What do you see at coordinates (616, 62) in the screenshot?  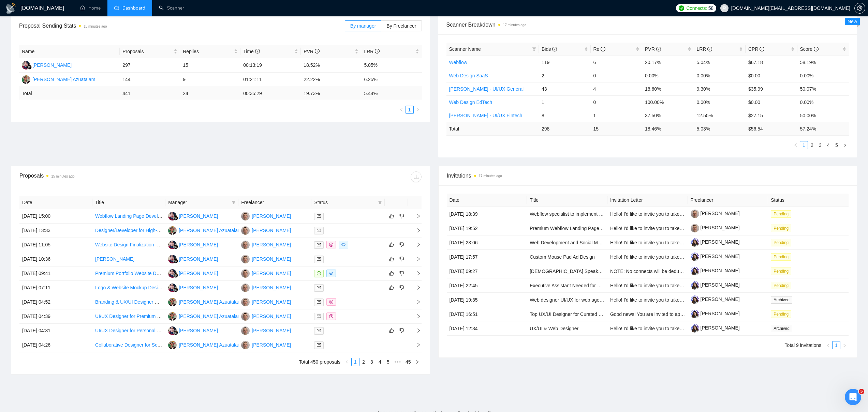 I see `td: 6` at bounding box center [616, 62].